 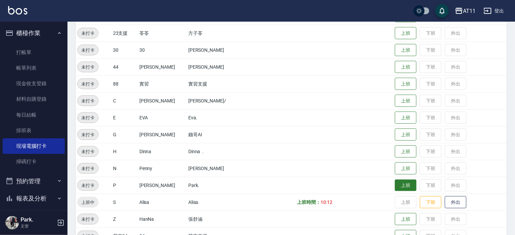 What do you see at coordinates (125, 202) in the screenshot?
I see `td: S` at bounding box center [125, 202].